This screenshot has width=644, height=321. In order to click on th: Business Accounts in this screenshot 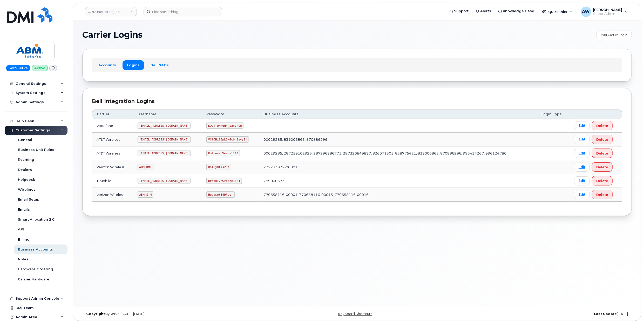, I will do `click(398, 114)`.